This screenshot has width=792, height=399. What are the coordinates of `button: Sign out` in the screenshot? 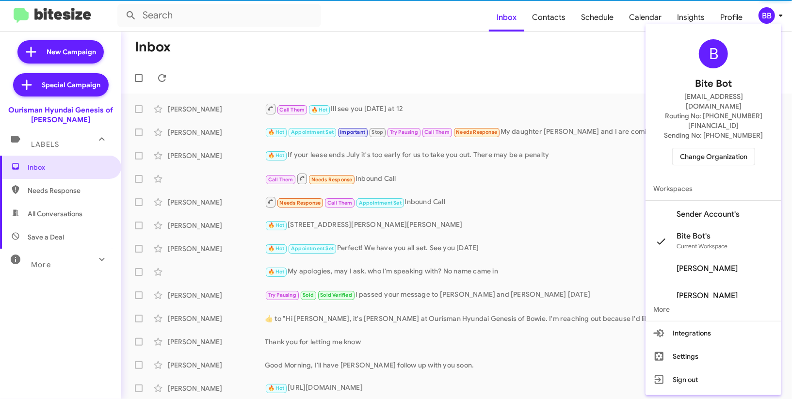 It's located at (713, 380).